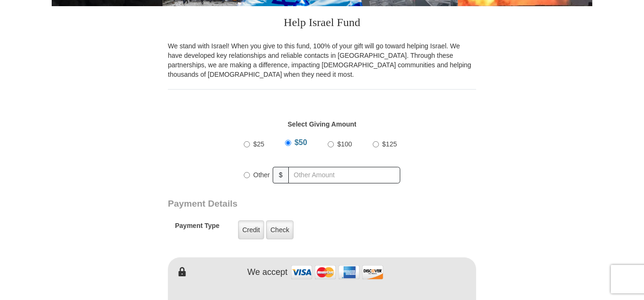  What do you see at coordinates (337, 272) in the screenshot?
I see `img: credit cards accepted` at bounding box center [337, 272].